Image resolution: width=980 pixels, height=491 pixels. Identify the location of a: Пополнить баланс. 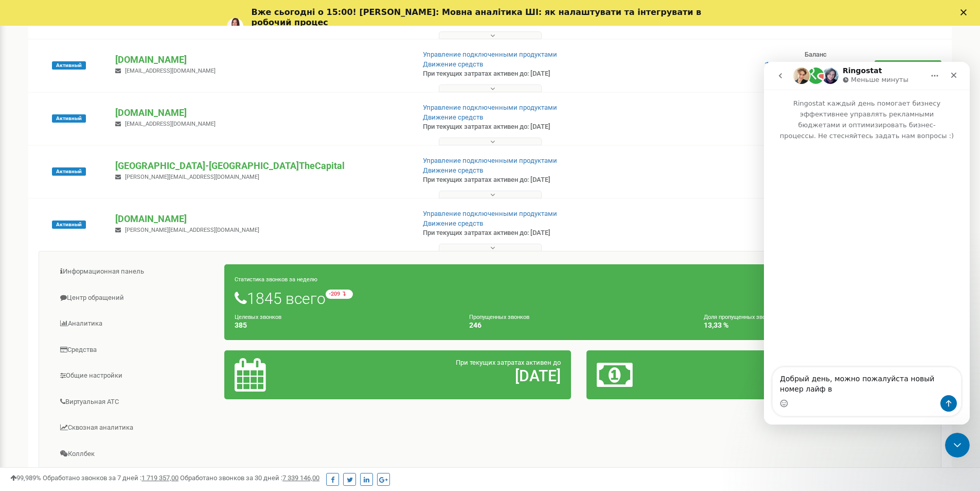
(908, 68).